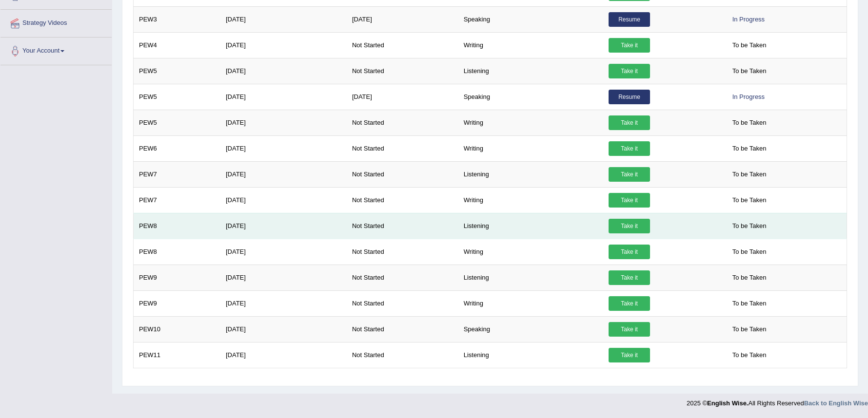 Image resolution: width=868 pixels, height=418 pixels. Describe the element at coordinates (177, 19) in the screenshot. I see `td: PEW3` at that location.